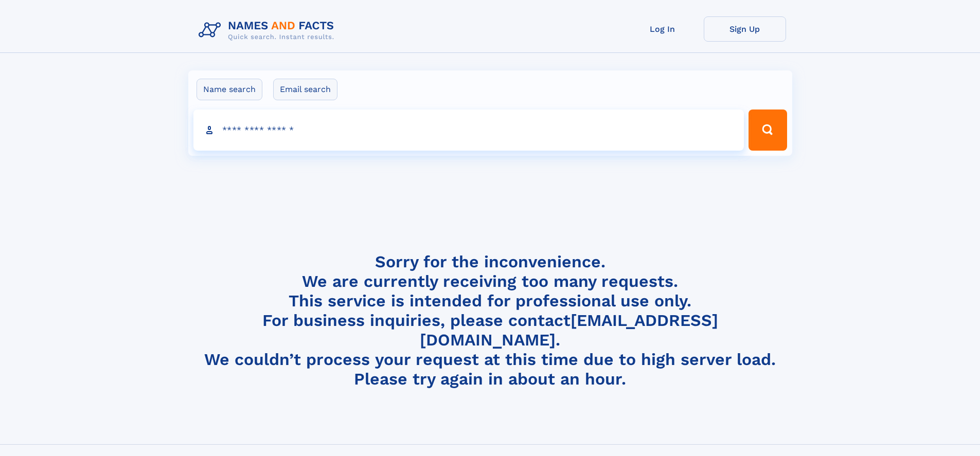 Image resolution: width=980 pixels, height=456 pixels. What do you see at coordinates (663, 29) in the screenshot?
I see `a: Log In` at bounding box center [663, 29].